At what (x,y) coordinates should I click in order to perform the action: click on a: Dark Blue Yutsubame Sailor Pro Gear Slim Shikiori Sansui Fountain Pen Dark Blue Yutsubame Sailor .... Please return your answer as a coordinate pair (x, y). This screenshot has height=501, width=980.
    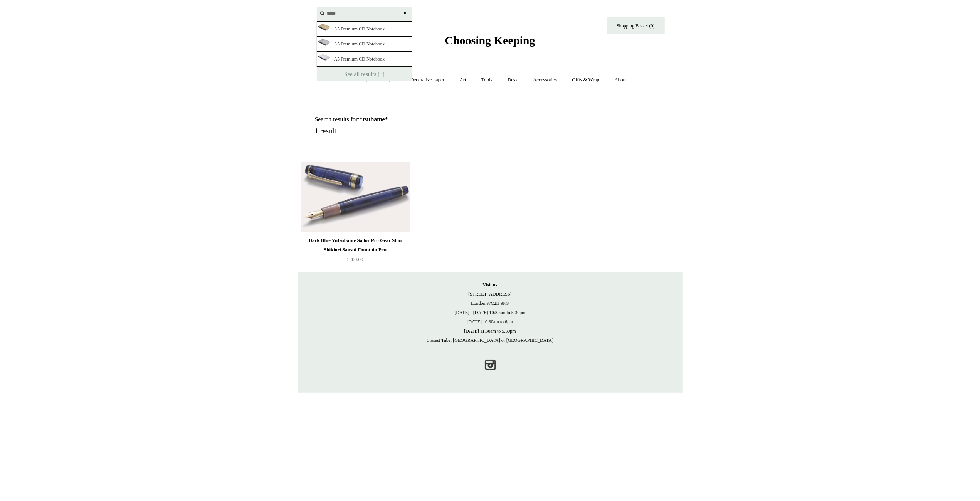
    Looking at the image, I should click on (355, 197).